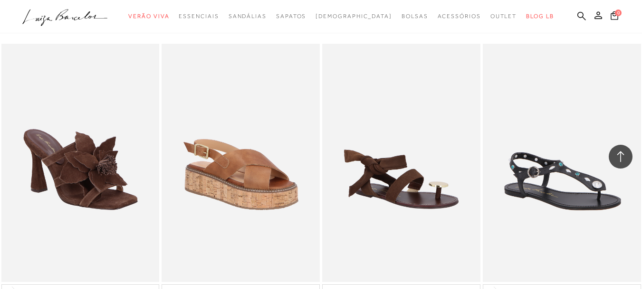 Image resolution: width=642 pixels, height=289 pixels. I want to click on span: Outlet, so click(504, 16).